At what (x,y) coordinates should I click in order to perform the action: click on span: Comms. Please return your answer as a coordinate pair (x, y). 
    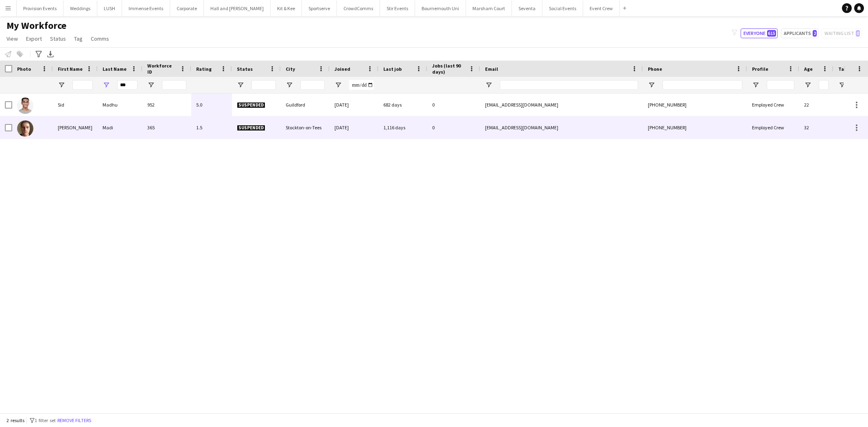
    Looking at the image, I should click on (99, 38).